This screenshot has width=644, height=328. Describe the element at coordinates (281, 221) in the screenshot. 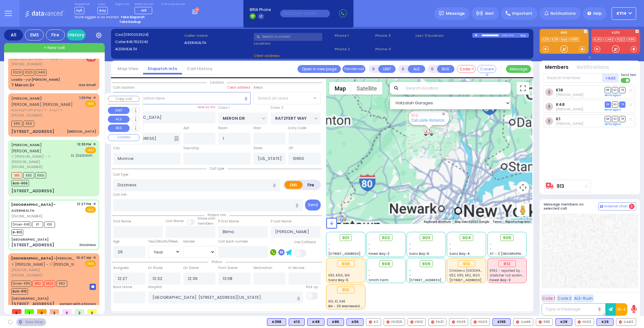

I see `label: P Last Name` at that location.